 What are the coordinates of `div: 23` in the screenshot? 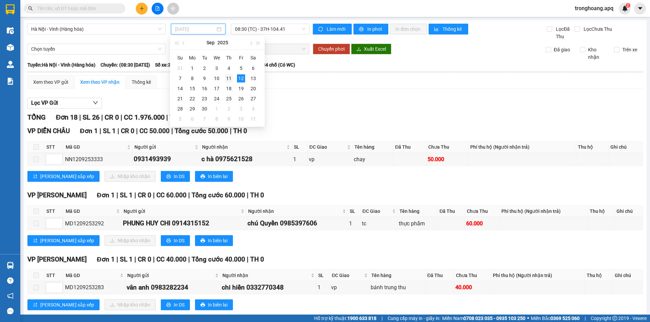 It's located at (204, 99).